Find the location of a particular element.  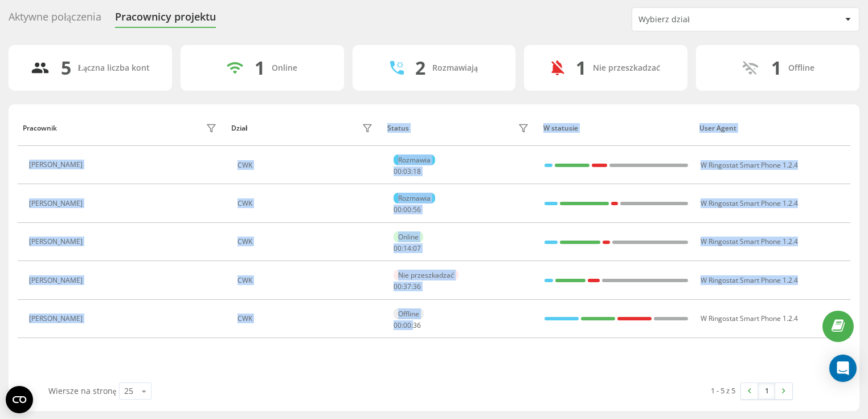

div: Rozmawiają is located at coordinates (455, 67).